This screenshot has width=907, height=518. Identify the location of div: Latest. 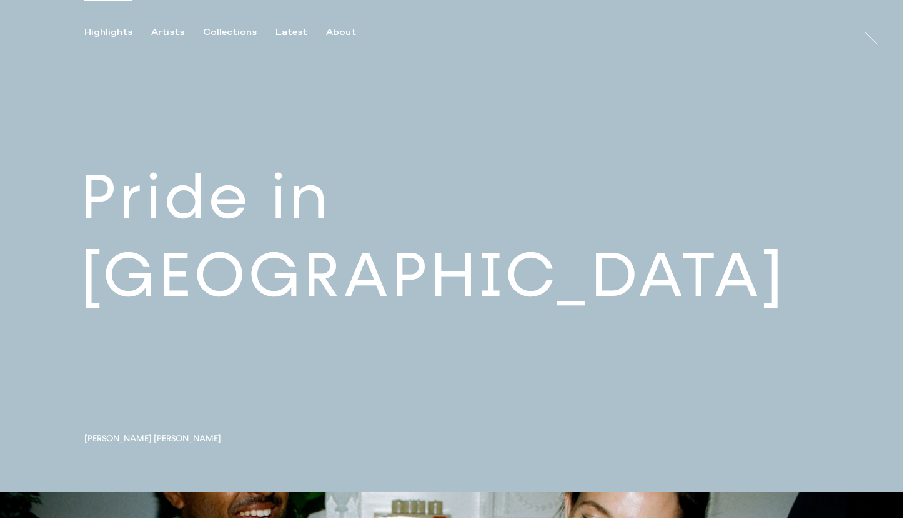
(291, 32).